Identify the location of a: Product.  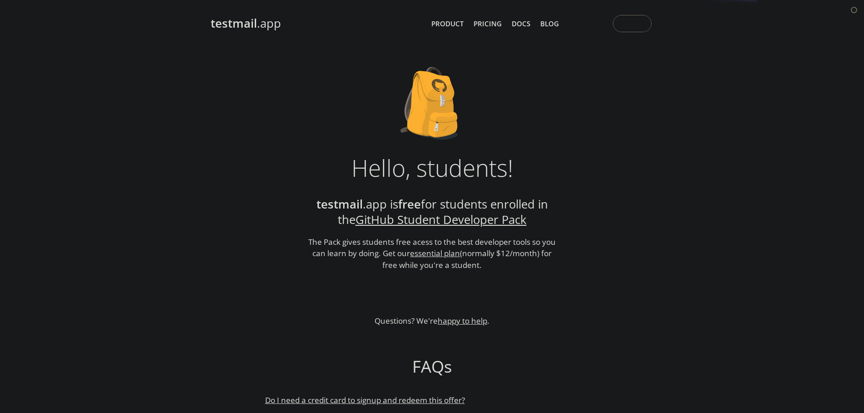
(447, 24).